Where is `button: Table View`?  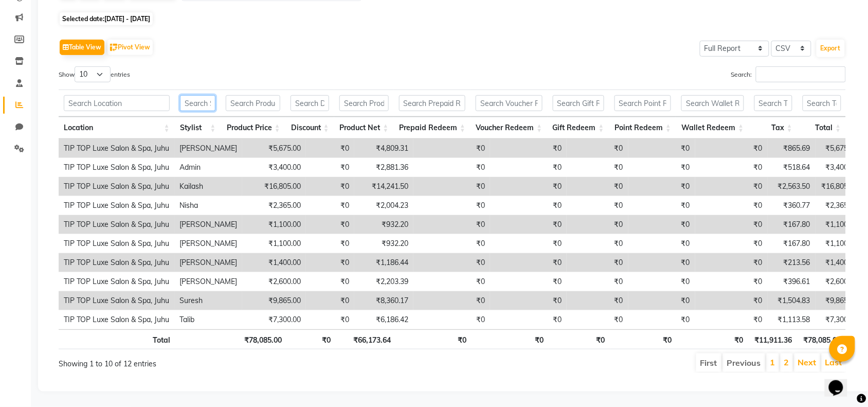 button: Table View is located at coordinates (82, 47).